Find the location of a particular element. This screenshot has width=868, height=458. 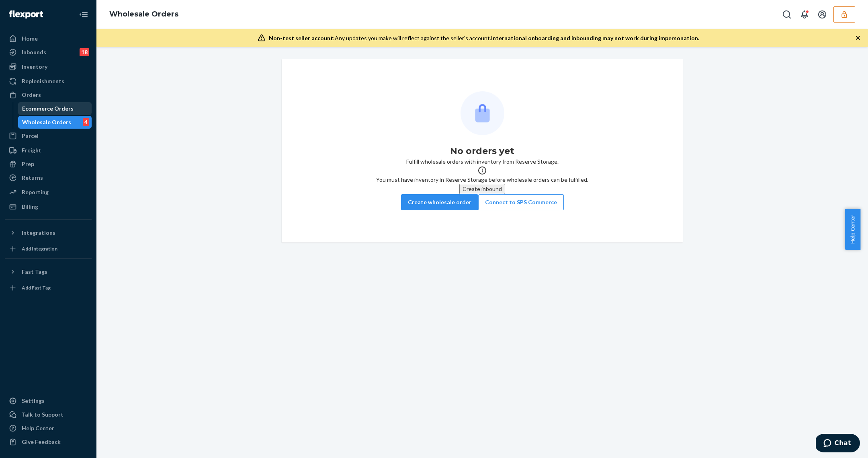

button: Open account menu is located at coordinates (822, 14).